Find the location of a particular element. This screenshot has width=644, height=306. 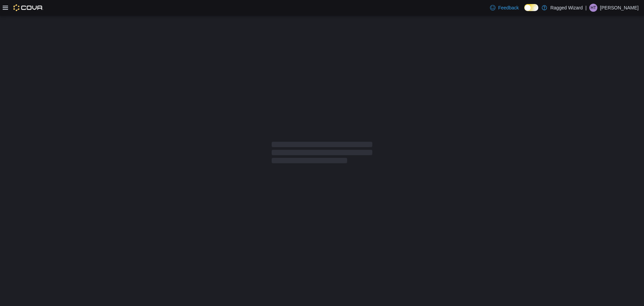

a: Feedback is located at coordinates (504, 8).